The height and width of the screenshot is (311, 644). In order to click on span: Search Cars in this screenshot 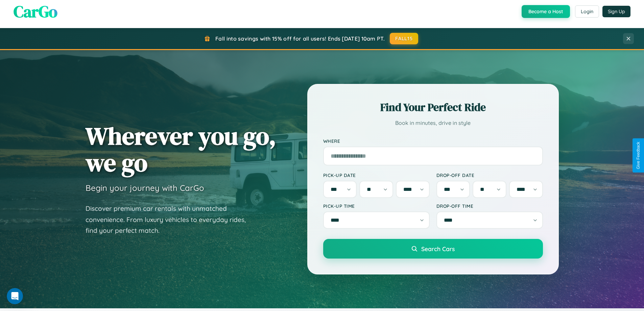, I will do `click(438, 249)`.